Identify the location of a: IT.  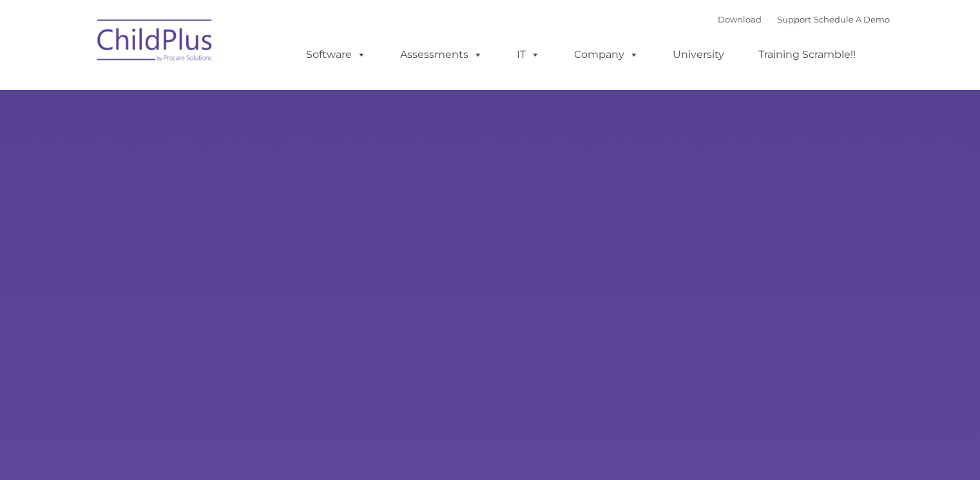
(528, 54).